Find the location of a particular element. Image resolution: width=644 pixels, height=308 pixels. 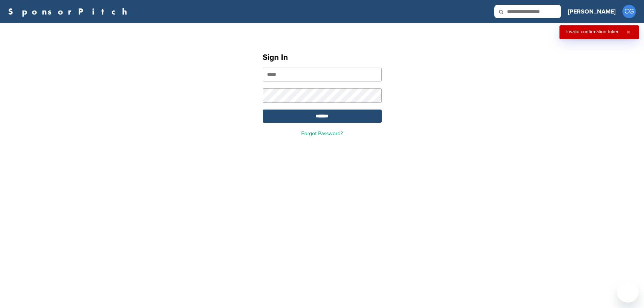

a: Forgot Password? is located at coordinates (322, 134).